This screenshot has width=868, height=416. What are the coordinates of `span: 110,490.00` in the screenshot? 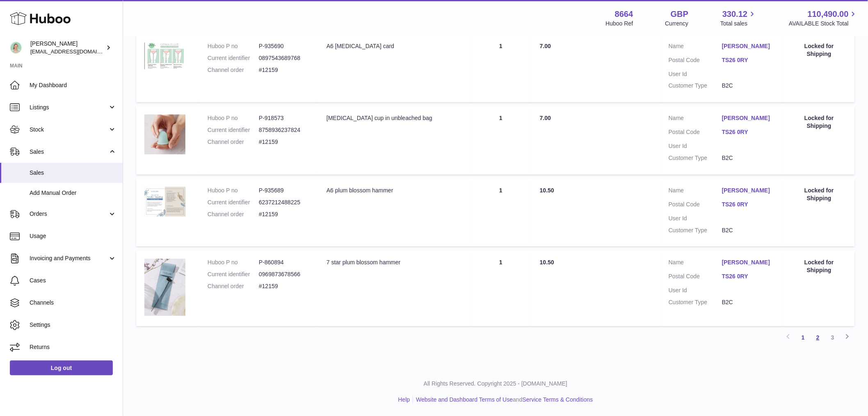 It's located at (829, 14).